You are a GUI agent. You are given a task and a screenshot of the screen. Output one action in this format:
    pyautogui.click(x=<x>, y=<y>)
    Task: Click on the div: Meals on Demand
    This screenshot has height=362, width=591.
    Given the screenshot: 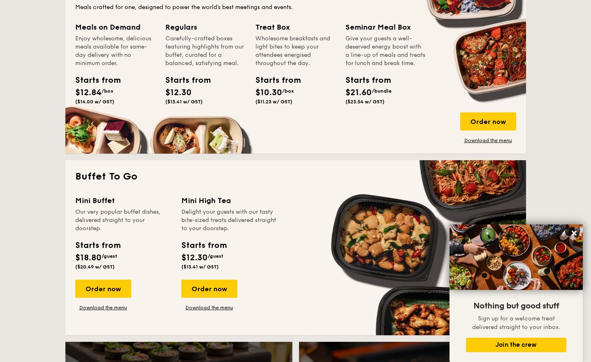 What is the action you would take?
    pyautogui.click(x=115, y=27)
    